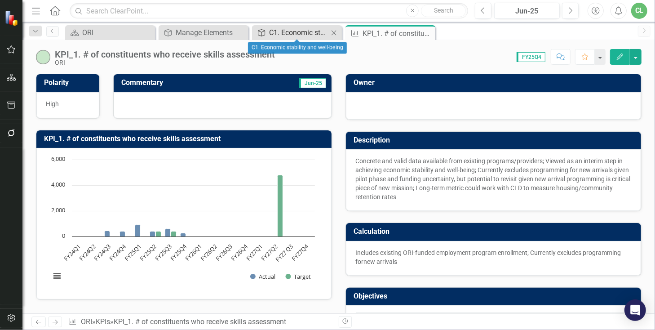 The image size is (655, 330). I want to click on text: 6,000, so click(58, 159).